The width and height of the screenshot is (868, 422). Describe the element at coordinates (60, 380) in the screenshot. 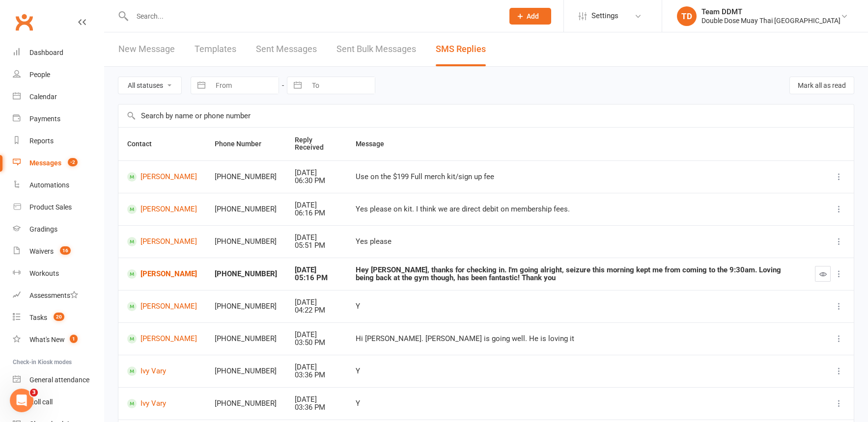

I see `div: General attendance` at that location.